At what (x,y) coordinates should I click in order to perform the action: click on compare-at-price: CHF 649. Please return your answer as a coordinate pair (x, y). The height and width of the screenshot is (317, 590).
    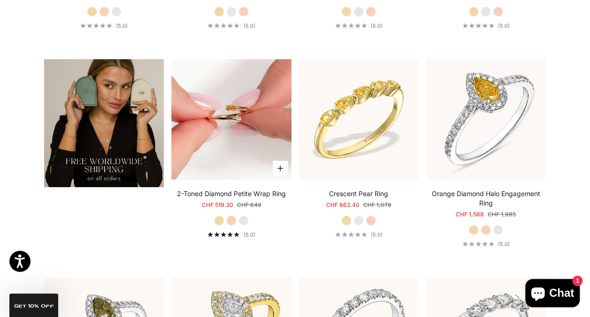
    Looking at the image, I should click on (249, 205).